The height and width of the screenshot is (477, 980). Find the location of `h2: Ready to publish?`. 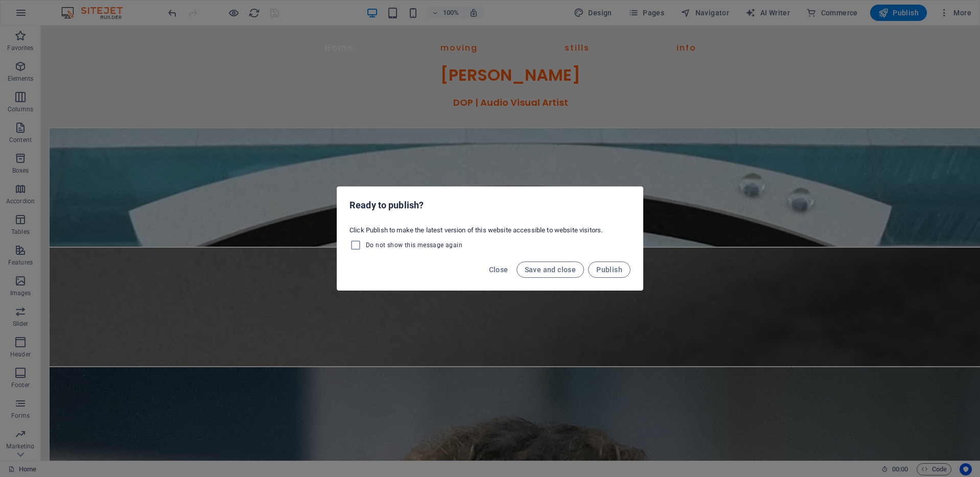

h2: Ready to publish? is located at coordinates (490, 206).